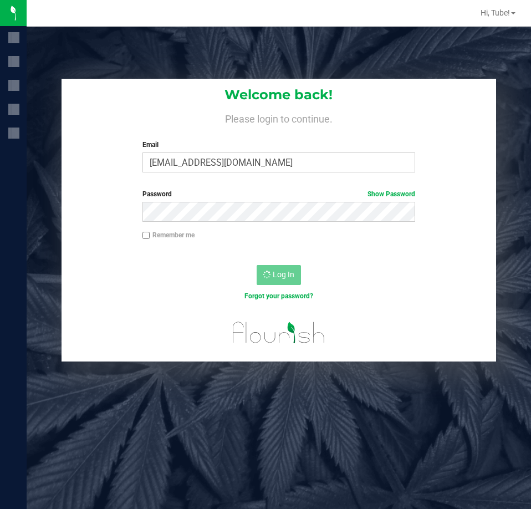 The height and width of the screenshot is (509, 531). Describe the element at coordinates (157, 194) in the screenshot. I see `span: Password` at that location.